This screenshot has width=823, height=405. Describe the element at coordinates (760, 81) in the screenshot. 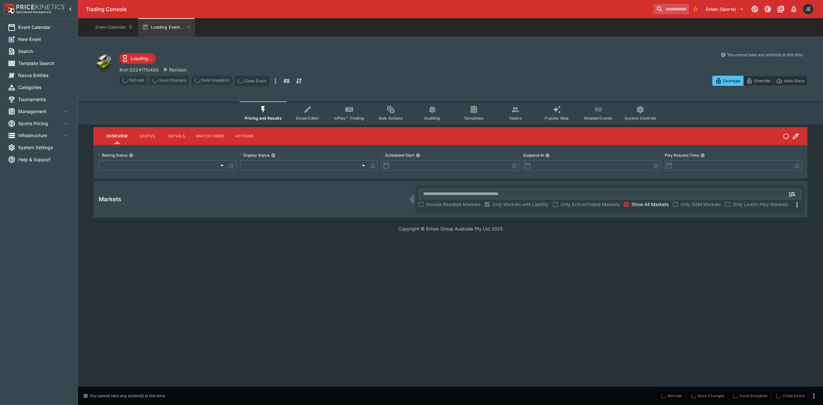

I see `div: Start From` at that location.